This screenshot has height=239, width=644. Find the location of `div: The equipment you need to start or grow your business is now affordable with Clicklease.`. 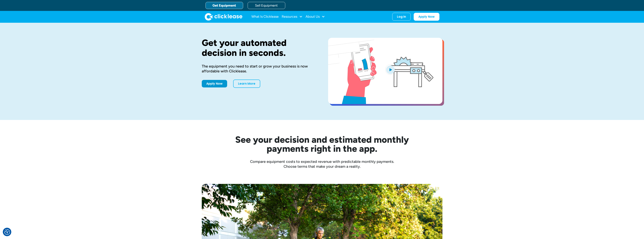

div: The equipment you need to start or grow your business is now affordable with Clicklease. is located at coordinates (259, 69).